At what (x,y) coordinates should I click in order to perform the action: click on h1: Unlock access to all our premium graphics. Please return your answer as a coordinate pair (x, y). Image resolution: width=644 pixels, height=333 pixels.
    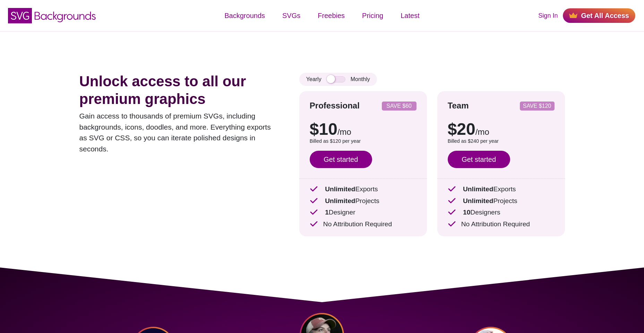
    Looking at the image, I should click on (179, 90).